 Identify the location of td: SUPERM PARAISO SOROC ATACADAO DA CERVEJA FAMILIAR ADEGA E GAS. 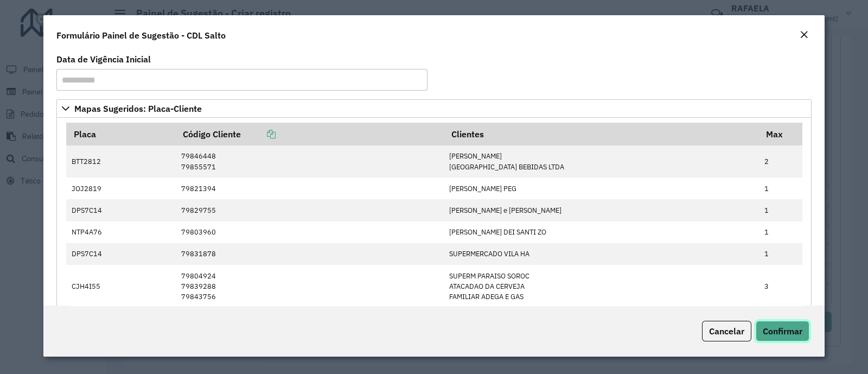
(601, 286).